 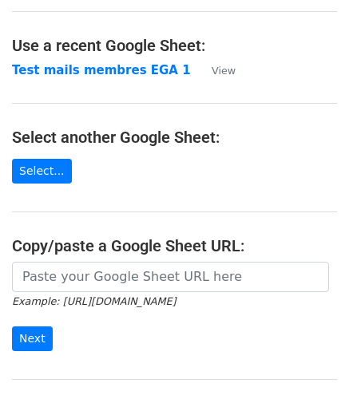 What do you see at coordinates (101, 70) in the screenshot?
I see `strong: Test mails membres EGA 1` at bounding box center [101, 70].